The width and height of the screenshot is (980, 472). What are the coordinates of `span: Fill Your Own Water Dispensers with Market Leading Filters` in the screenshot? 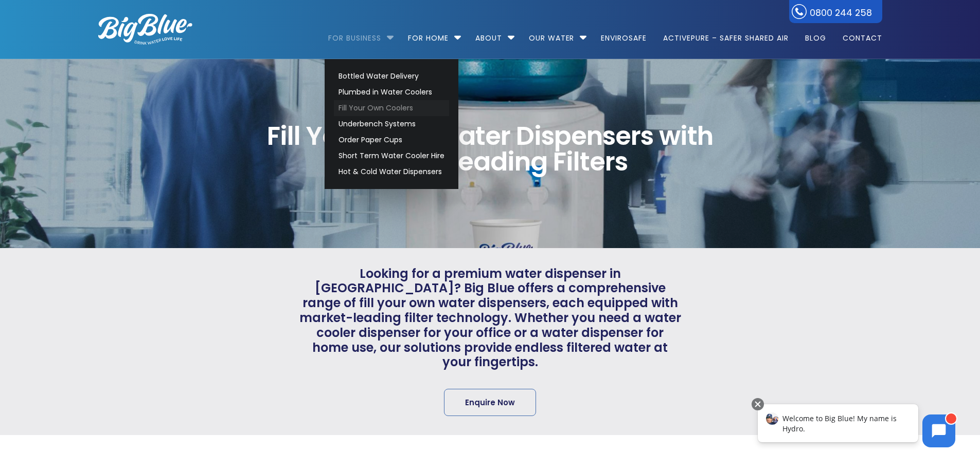 It's located at (490, 149).